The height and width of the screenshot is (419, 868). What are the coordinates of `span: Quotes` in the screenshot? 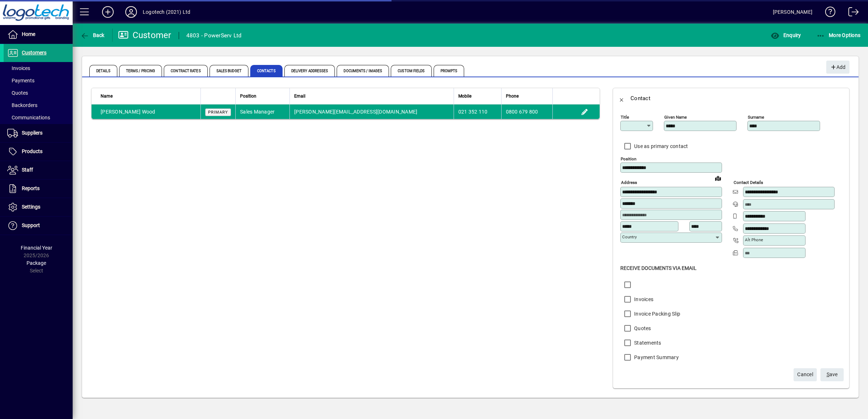 It's located at (17, 93).